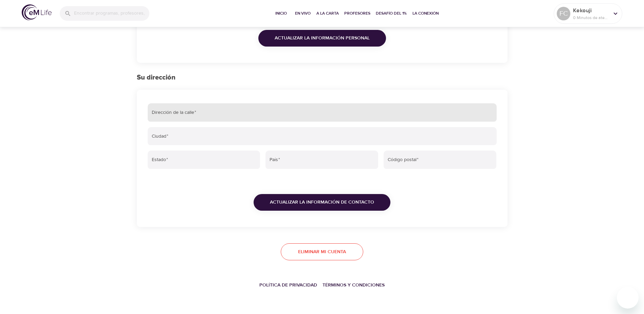 Image resolution: width=644 pixels, height=314 pixels. Describe the element at coordinates (564, 14) in the screenshot. I see `div: FC` at that location.